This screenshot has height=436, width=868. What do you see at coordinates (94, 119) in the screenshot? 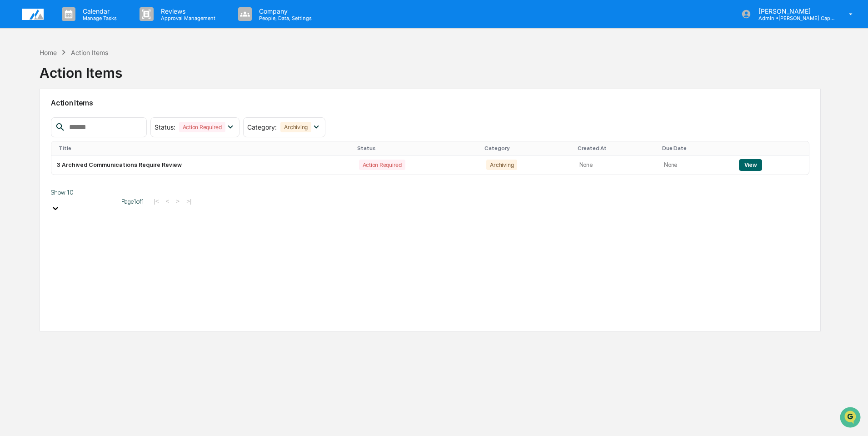
I see `span: Attestations` at bounding box center [94, 119].